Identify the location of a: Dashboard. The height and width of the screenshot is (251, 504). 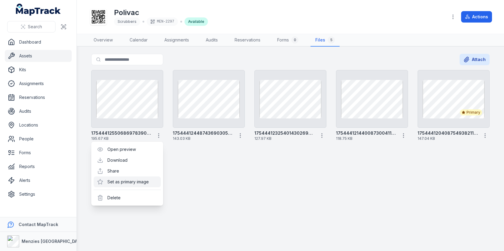
(38, 42).